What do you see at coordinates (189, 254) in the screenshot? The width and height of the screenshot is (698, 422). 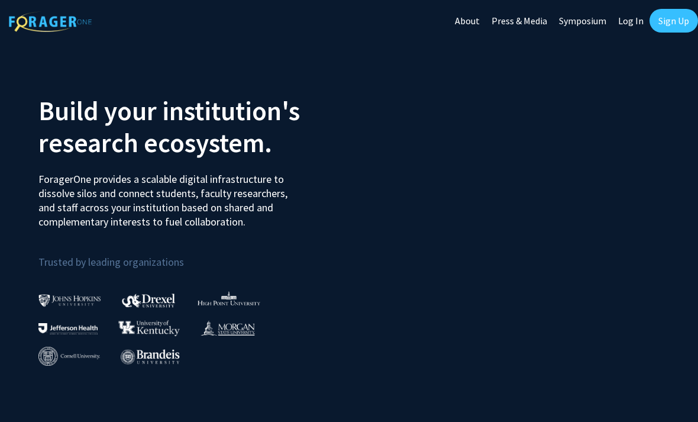 I see `p: Trusted by leading organizations` at bounding box center [189, 254].